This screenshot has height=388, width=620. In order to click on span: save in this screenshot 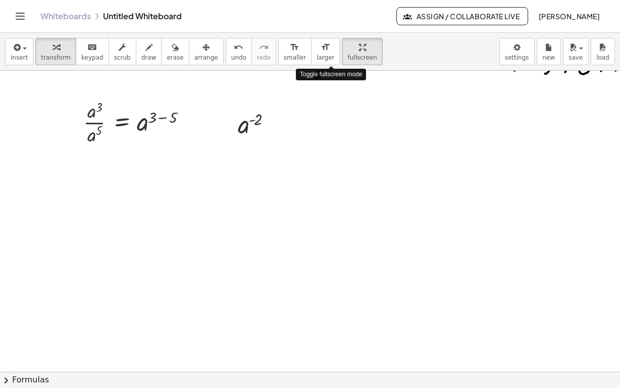, I will do `click(576, 58)`.